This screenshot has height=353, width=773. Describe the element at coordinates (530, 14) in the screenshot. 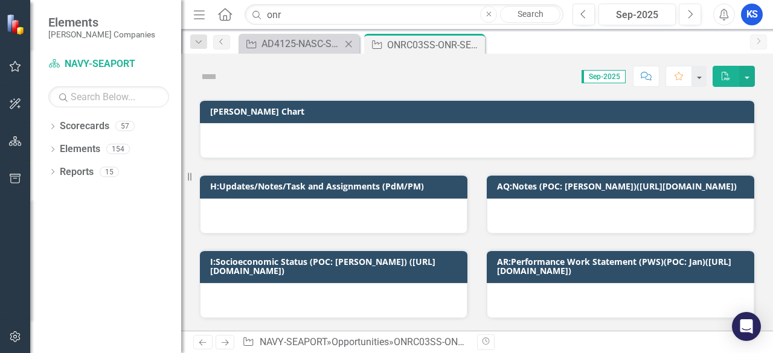

I see `a: Search` at that location.